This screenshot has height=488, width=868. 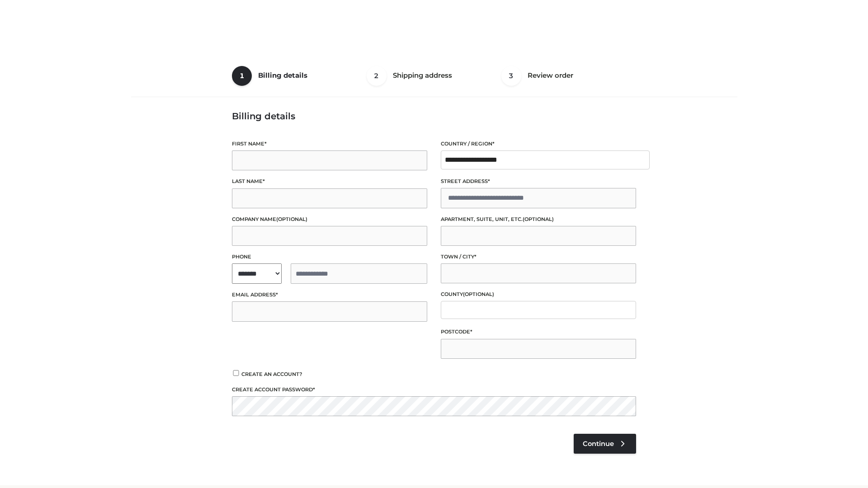 I want to click on a: Continue, so click(x=605, y=444).